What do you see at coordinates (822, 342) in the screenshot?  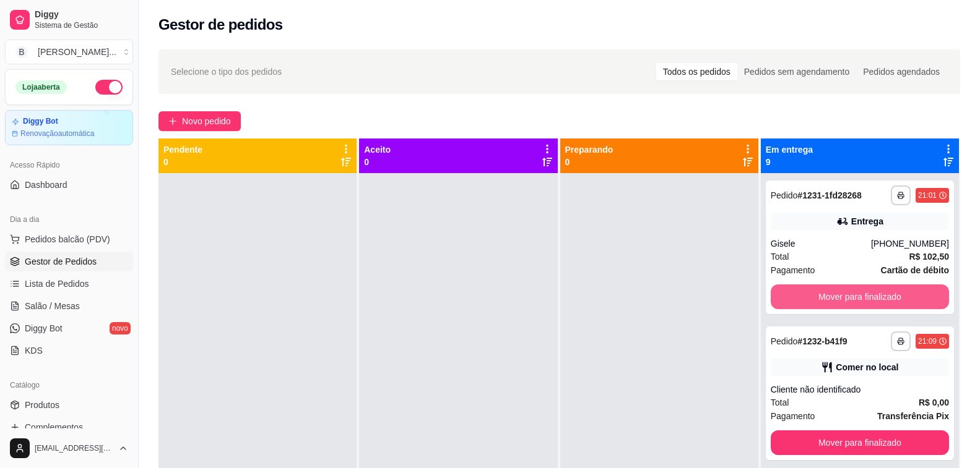 I see `strong: # 1232-b41f9` at bounding box center [822, 342].